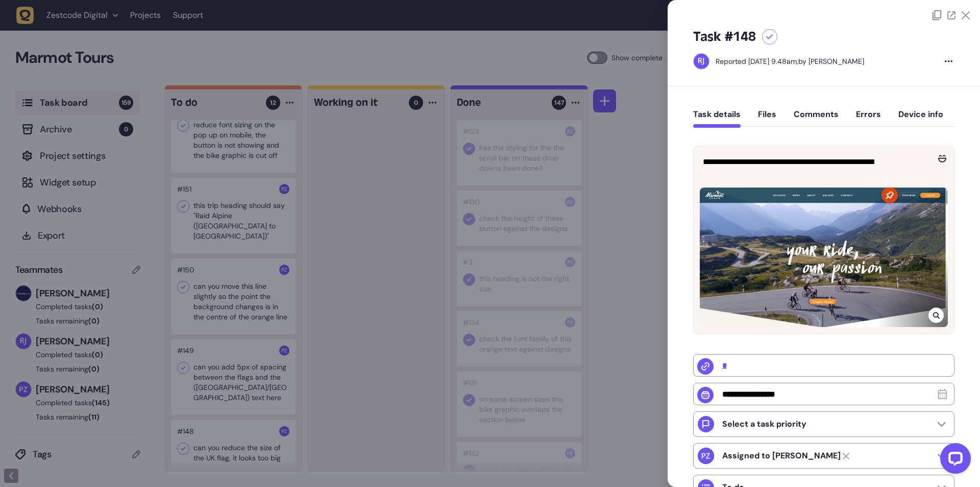 This screenshot has width=980, height=487. Describe the element at coordinates (24, 20) in the screenshot. I see `button: Open LiveChat chat widget` at that location.